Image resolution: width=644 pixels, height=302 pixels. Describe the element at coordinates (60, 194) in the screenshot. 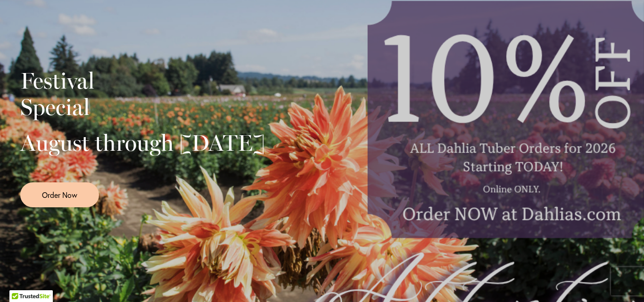

I see `a: Order Now` at that location.